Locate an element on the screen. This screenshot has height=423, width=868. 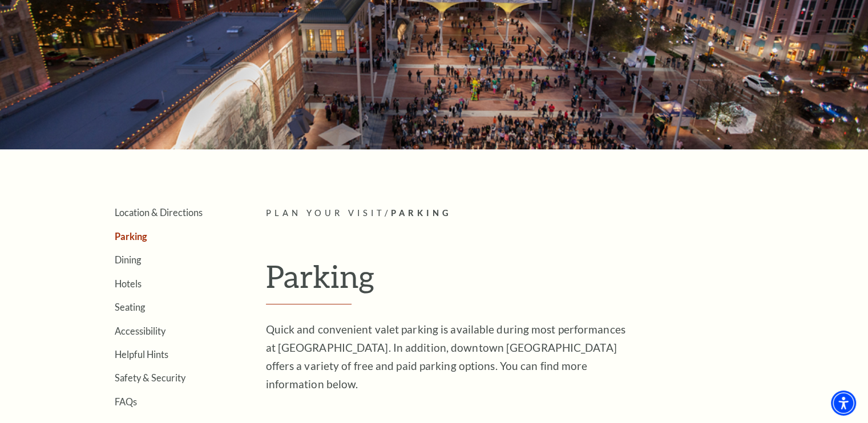
a: Parking is located at coordinates (131, 236).